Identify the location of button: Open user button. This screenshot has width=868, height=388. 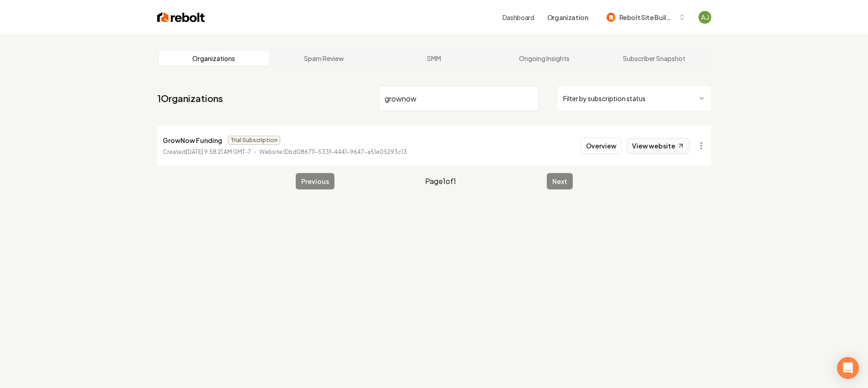
(705, 18).